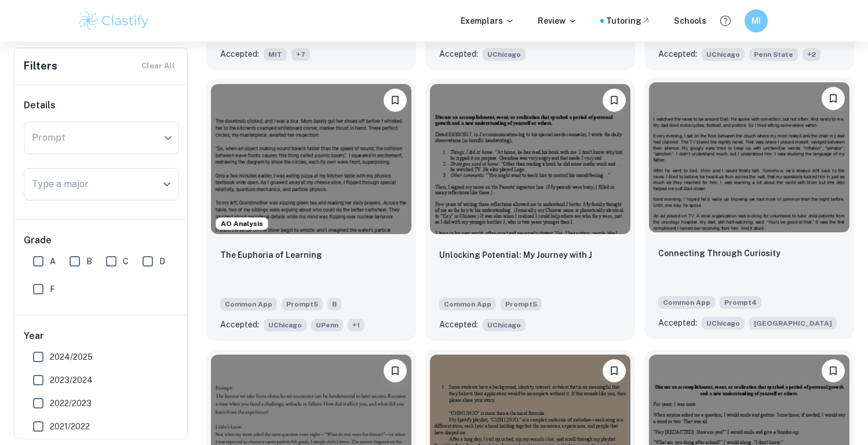 The image size is (868, 445). What do you see at coordinates (557, 21) in the screenshot?
I see `p: Review` at bounding box center [557, 21].